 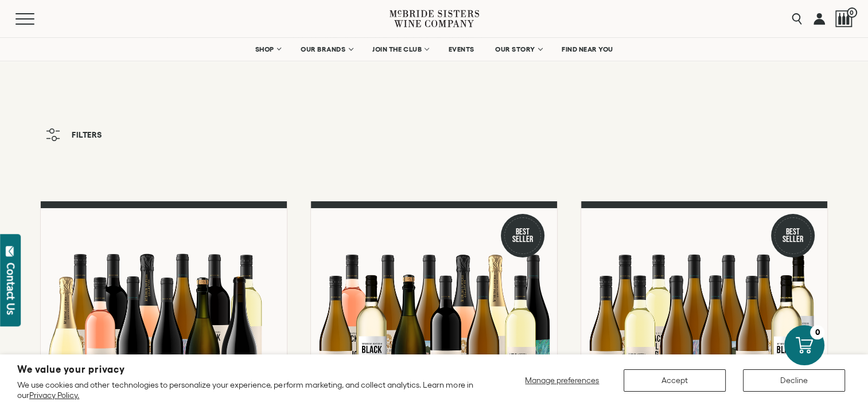 I want to click on div: Contact Us, so click(x=11, y=288).